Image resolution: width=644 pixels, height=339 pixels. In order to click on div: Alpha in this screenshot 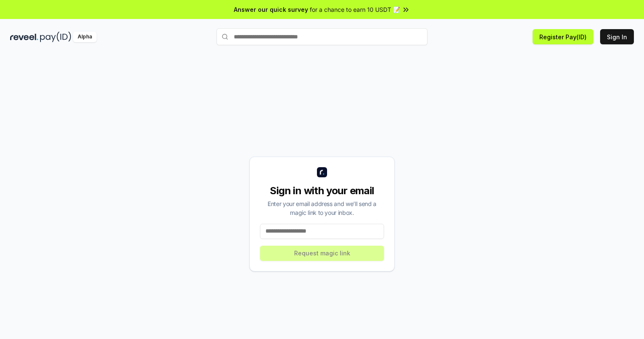, I will do `click(85, 37)`.